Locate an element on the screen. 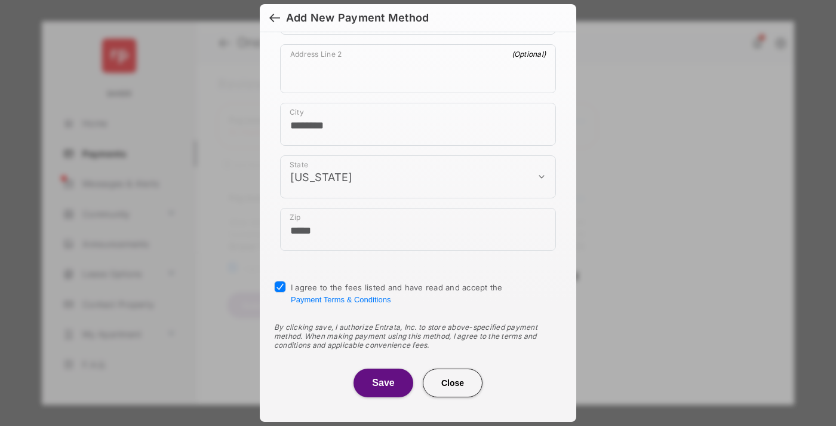 Image resolution: width=836 pixels, height=426 pixels. div: payment_method_screening[postal_addresses][postalCode] is located at coordinates (418, 229).